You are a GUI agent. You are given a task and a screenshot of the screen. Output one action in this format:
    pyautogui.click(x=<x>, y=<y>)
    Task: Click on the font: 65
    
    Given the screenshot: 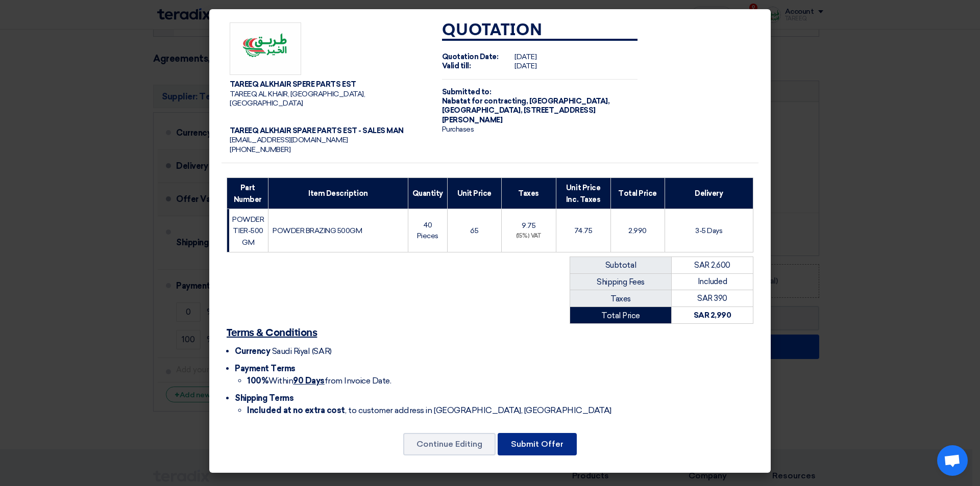 What is the action you would take?
    pyautogui.click(x=474, y=230)
    